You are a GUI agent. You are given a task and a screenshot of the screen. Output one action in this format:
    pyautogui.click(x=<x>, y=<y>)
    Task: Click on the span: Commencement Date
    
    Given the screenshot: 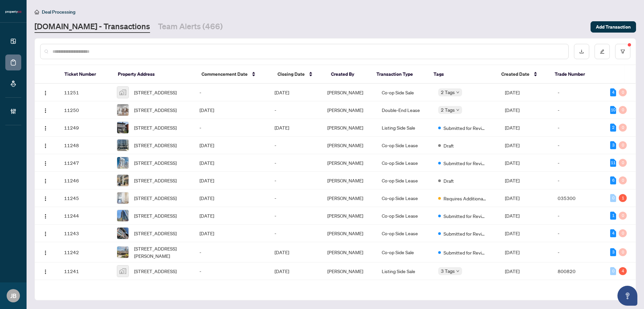 What is the action you would take?
    pyautogui.click(x=224, y=74)
    